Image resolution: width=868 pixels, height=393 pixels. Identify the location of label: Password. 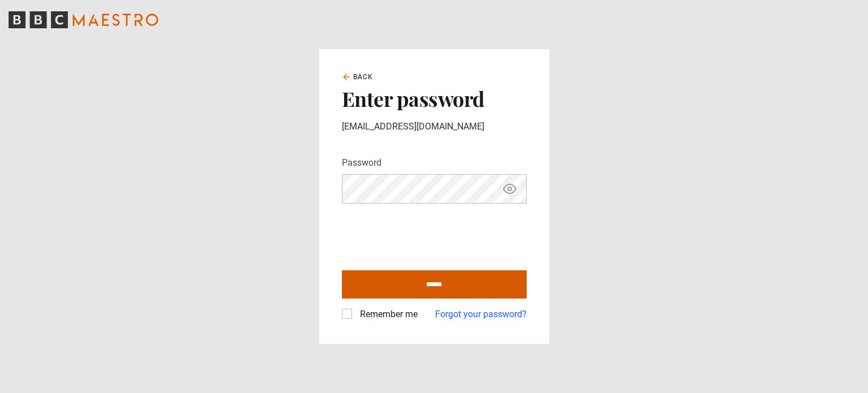
(361, 163).